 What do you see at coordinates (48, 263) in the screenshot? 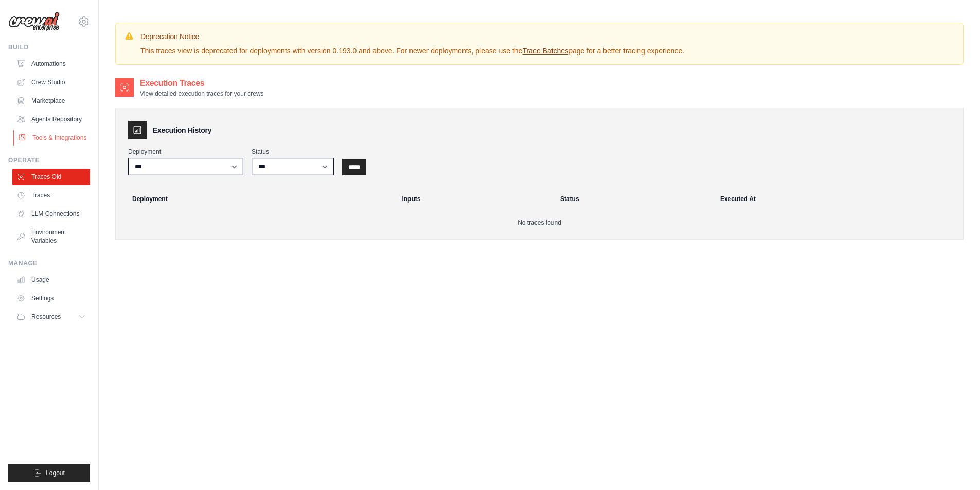
I see `div: Manage` at bounding box center [48, 263].